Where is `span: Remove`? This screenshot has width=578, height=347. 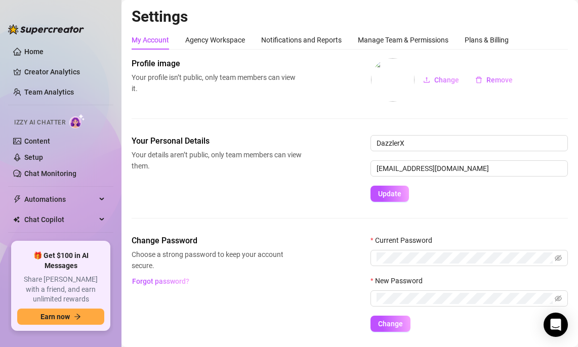
span: Remove is located at coordinates (499, 80).